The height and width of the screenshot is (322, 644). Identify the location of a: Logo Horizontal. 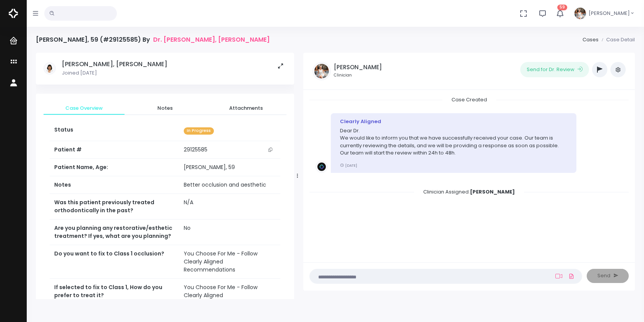
(13, 13).